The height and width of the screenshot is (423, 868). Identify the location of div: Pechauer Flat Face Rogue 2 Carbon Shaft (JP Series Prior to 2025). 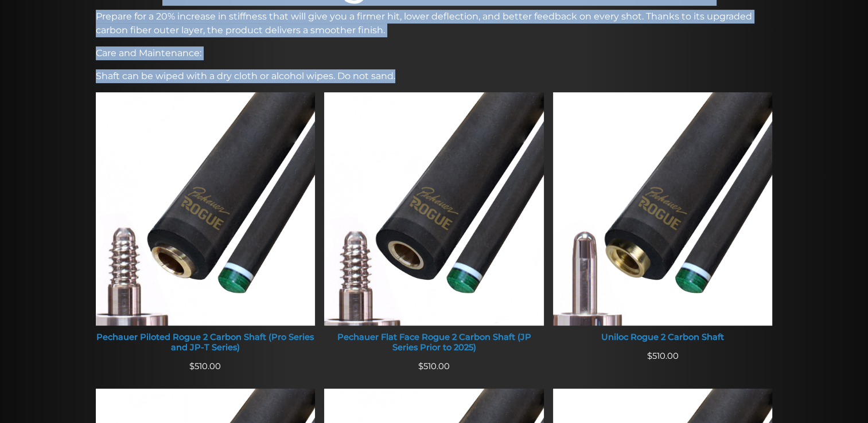
(434, 342).